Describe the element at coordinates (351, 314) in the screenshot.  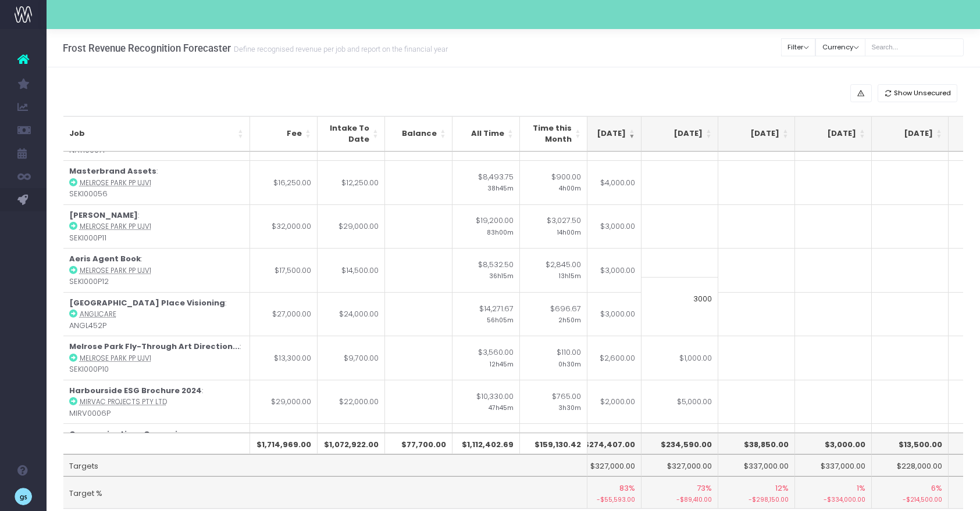
I see `td: $24,000.00` at that location.